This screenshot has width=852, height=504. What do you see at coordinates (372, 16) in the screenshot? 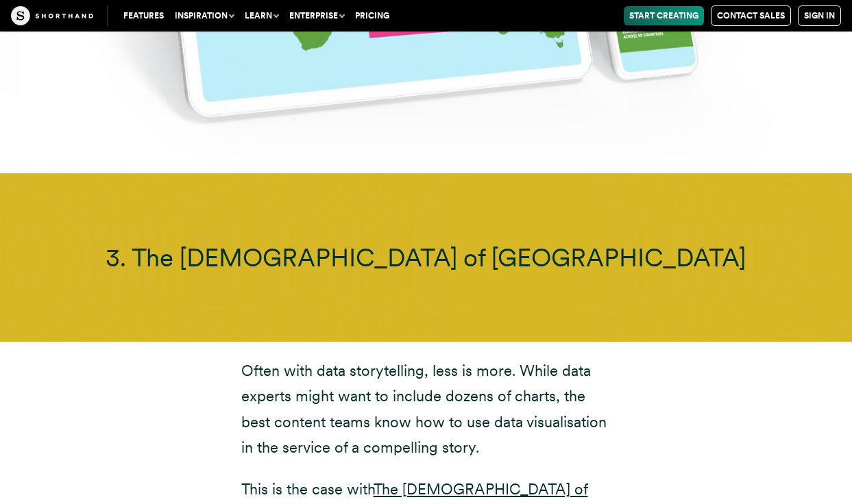
I see `a: Pricing` at bounding box center [372, 16].